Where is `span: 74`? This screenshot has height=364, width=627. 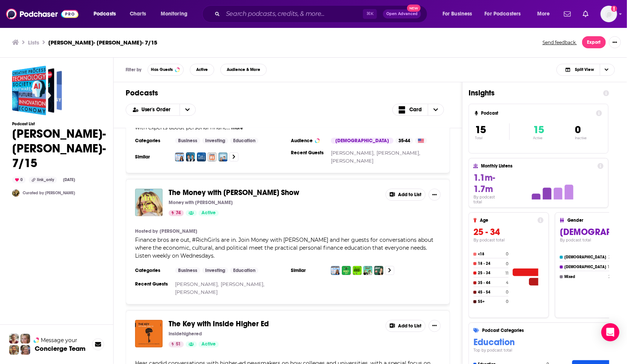 span: 74 is located at coordinates (178, 213).